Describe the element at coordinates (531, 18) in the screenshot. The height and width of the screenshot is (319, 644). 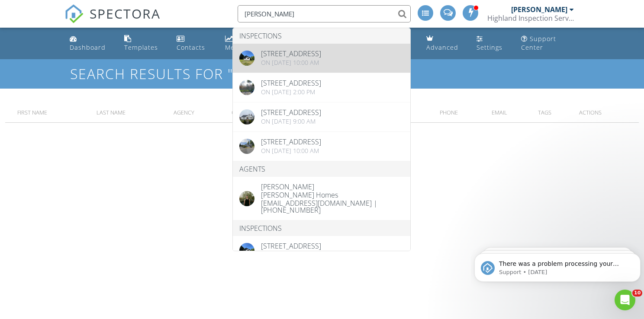
I see `div: Highland Inspection Services` at that location.